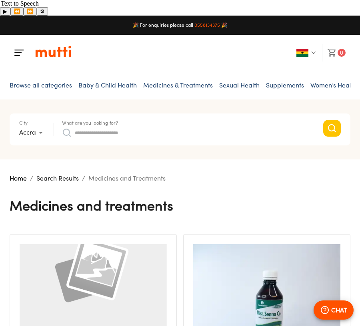 This screenshot has height=326, width=360. I want to click on a: Women’s Health, so click(333, 85).